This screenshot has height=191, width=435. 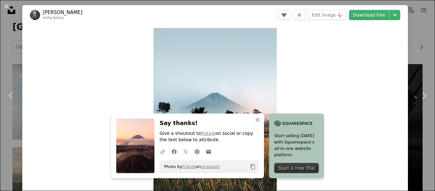 I want to click on button: Choose download size, so click(x=395, y=15).